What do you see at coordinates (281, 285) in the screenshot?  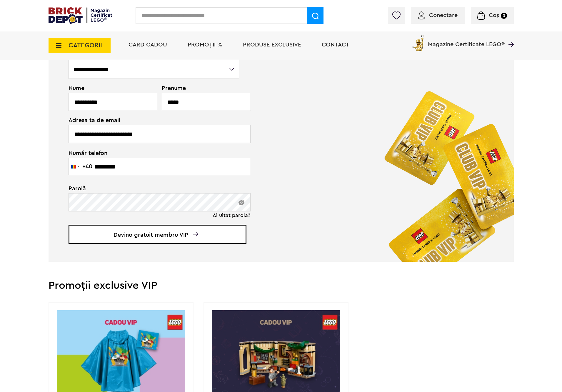 I see `h2: Promoții exclusive VIP` at bounding box center [281, 285].